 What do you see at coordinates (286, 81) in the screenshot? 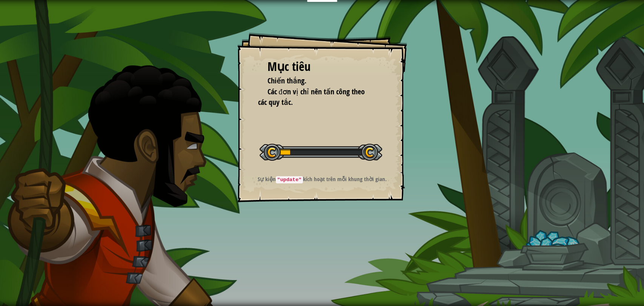
I see `span: Chiến thắng.` at bounding box center [286, 81].